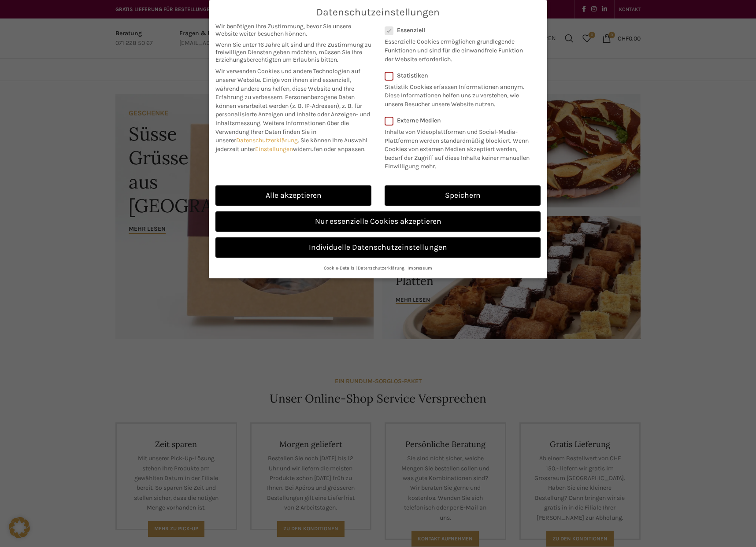 Image resolution: width=756 pixels, height=547 pixels. What do you see at coordinates (460, 148) in the screenshot?
I see `p: Inhalte von Videoplattformen und Social-Media-Plattformen werden standardmäßig blockiert. Wenn Co...` at bounding box center [460, 148].